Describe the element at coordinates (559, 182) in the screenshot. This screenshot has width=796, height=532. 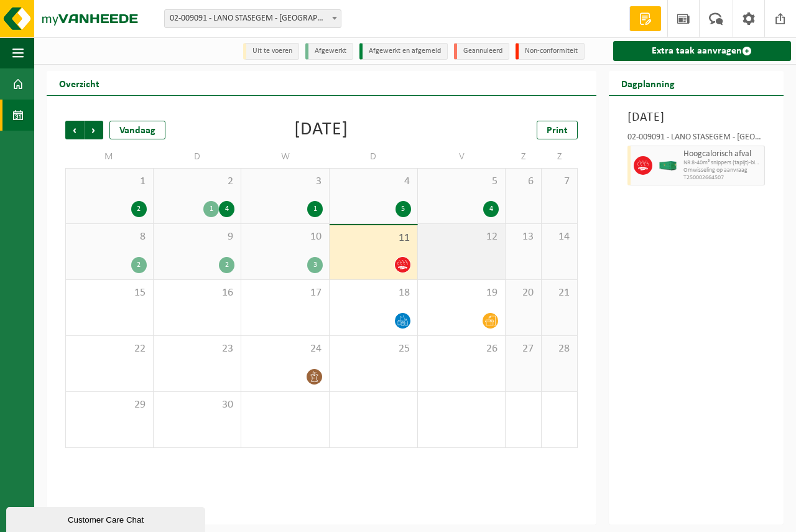
I see `span: 7` at that location.